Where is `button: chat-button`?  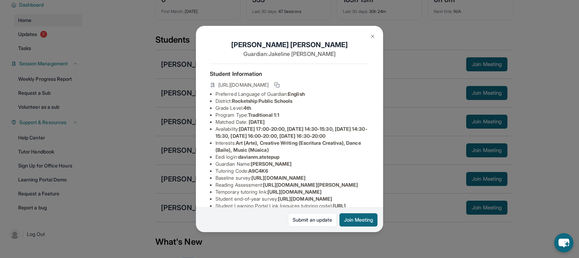 button: chat-button is located at coordinates (563, 242).